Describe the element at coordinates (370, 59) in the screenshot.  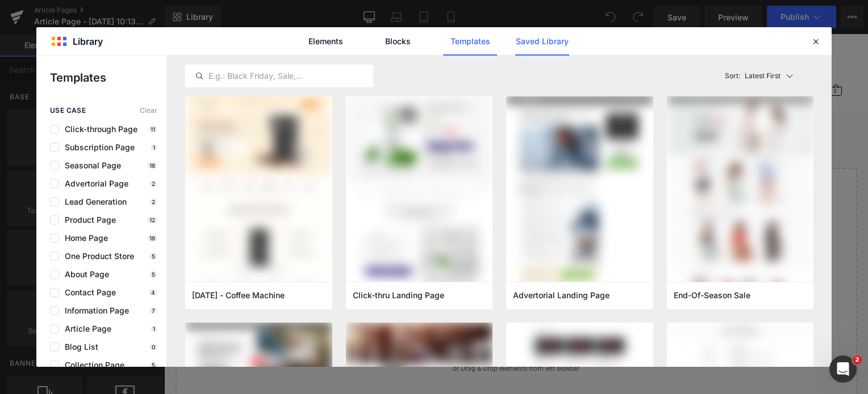
I see `button: Cadeau ideëen & Sets` at that location.